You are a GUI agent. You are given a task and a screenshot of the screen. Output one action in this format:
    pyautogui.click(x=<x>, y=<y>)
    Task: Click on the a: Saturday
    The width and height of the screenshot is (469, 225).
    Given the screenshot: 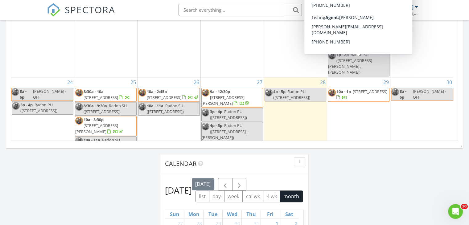 What is the action you would take?
    pyautogui.click(x=289, y=214)
    